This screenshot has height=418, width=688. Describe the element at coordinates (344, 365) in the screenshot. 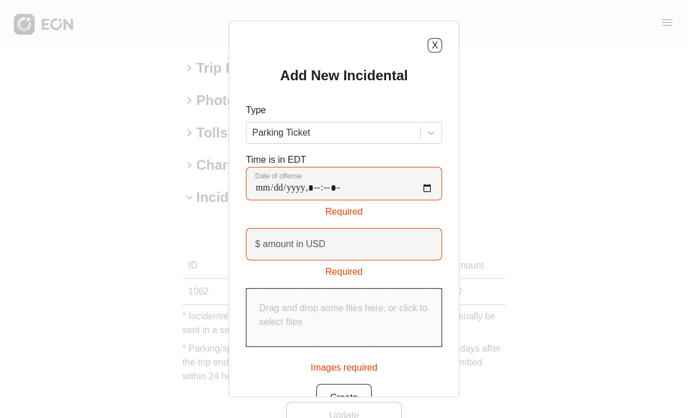

I see `div: Images required` at that location.